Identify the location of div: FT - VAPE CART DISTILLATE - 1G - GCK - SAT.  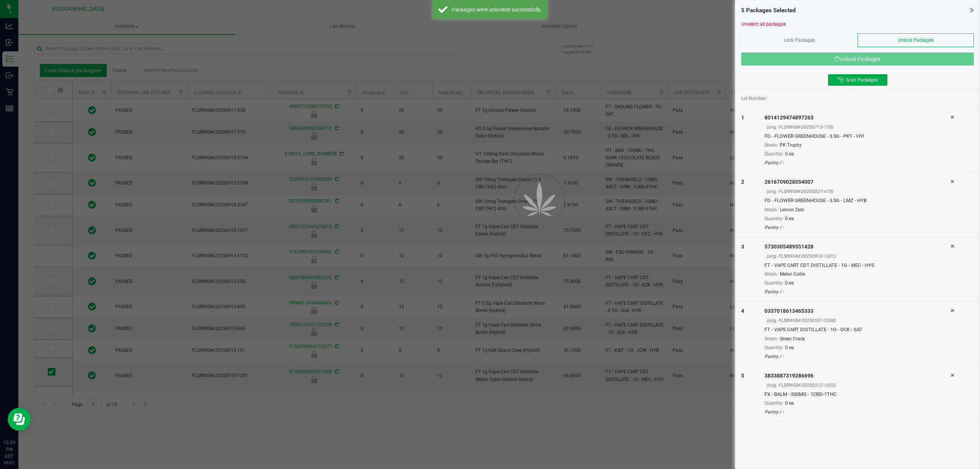
(858, 330).